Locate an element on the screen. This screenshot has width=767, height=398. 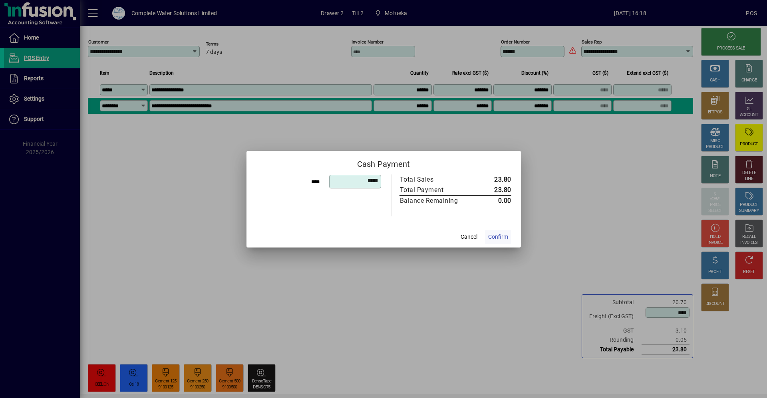
td: 0.00 is located at coordinates (493, 200).